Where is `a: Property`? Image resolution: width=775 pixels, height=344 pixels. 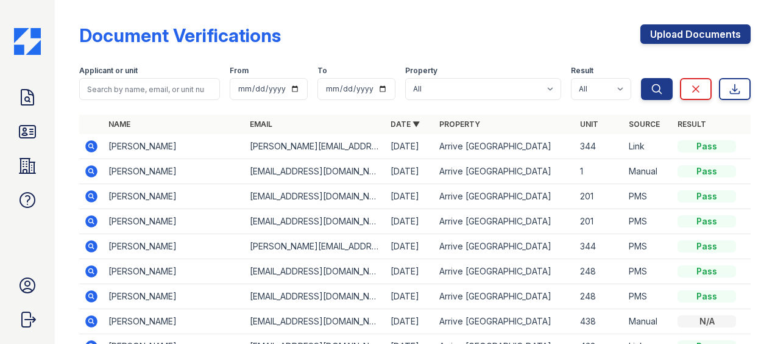
a: Property is located at coordinates (459, 124).